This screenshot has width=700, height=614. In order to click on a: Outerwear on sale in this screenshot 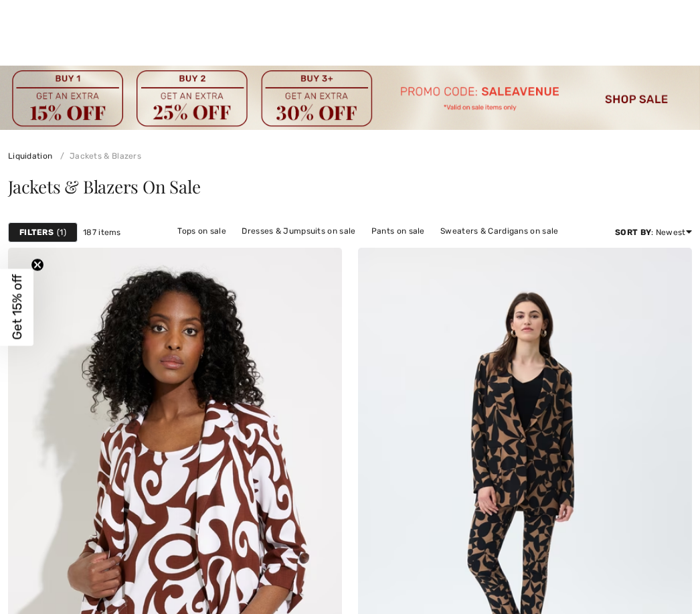, I will do `click(461, 249)`.